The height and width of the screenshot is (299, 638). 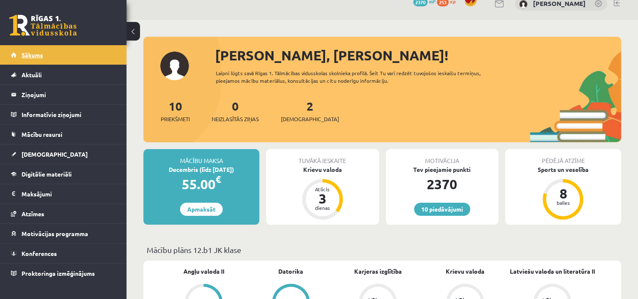 What do you see at coordinates (323, 198) in the screenshot?
I see `div: 3` at bounding box center [323, 198].